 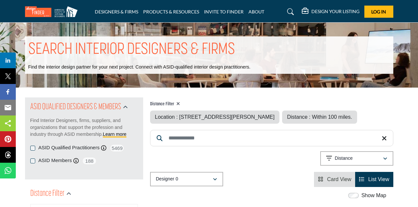 What do you see at coordinates (53, 12) in the screenshot?
I see `img: Site Logo` at bounding box center [53, 12].